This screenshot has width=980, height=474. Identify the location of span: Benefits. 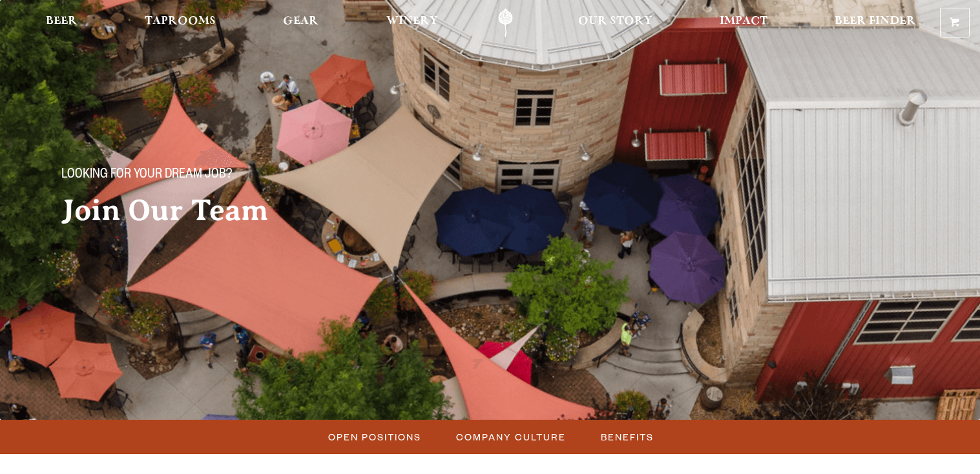
(627, 436).